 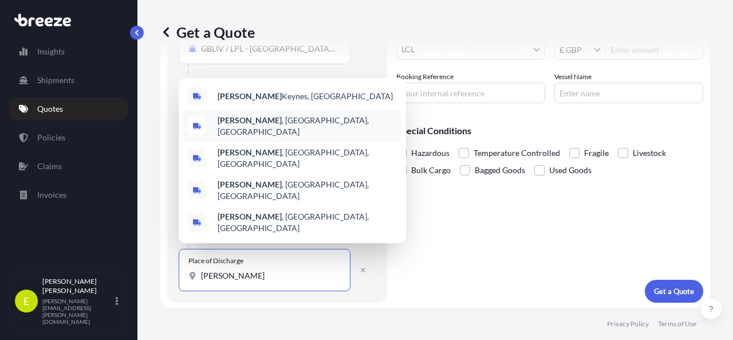 What do you see at coordinates (550, 131) in the screenshot?
I see `p: Special Conditions` at bounding box center [550, 131].